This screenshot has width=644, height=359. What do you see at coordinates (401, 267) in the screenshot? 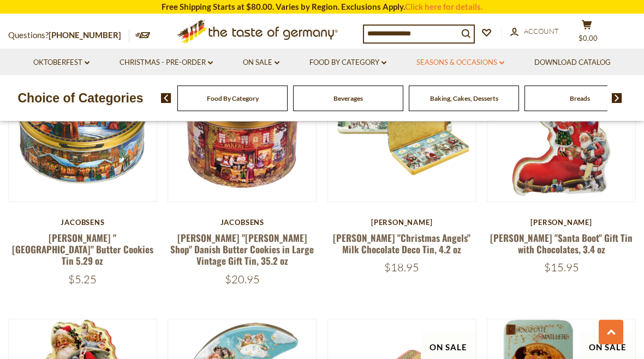
I see `span: $18.95` at bounding box center [401, 267].